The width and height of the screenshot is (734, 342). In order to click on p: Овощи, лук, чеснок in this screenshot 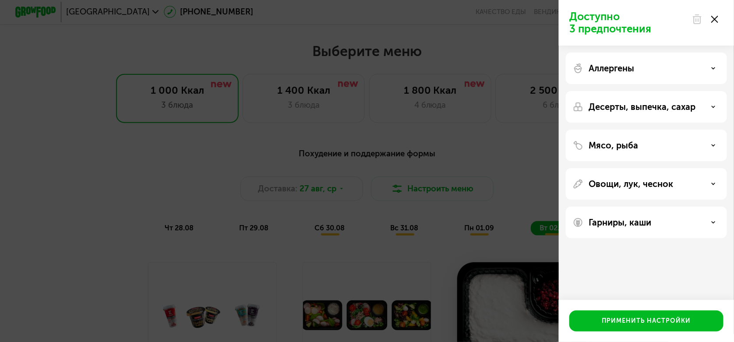, I will do `click(631, 184)`.